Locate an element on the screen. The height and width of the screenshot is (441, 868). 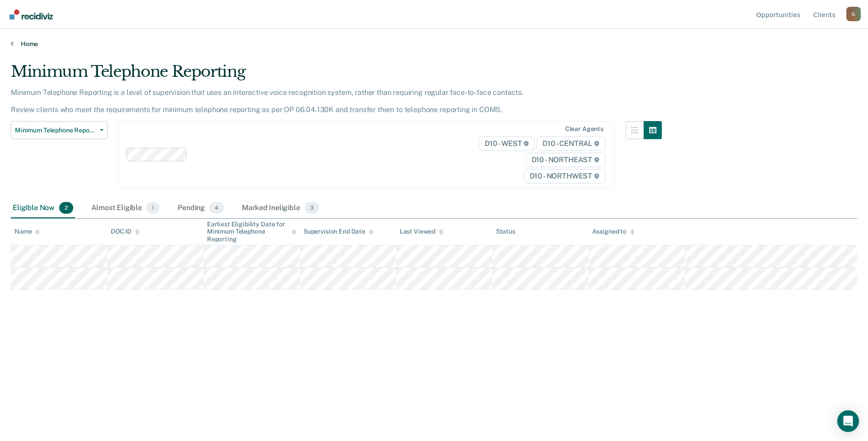
div: Eligible Now2 is located at coordinates (43, 209).